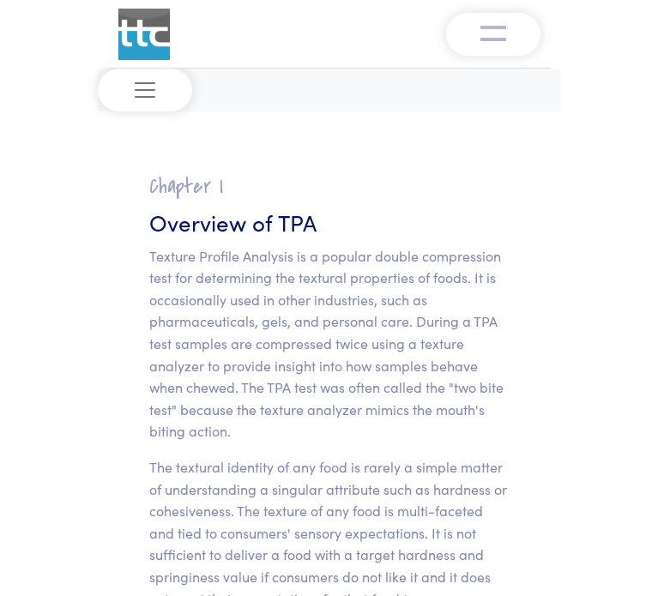 Image resolution: width=658 pixels, height=596 pixels. I want to click on p: Texture Profile Analysis is a popular double compression test for determining the textural proper..., so click(329, 344).